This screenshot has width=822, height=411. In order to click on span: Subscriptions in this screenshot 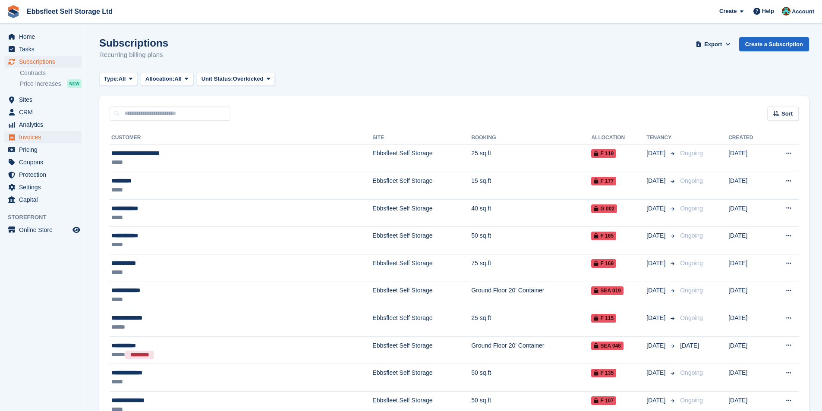, I will do `click(45, 62)`.